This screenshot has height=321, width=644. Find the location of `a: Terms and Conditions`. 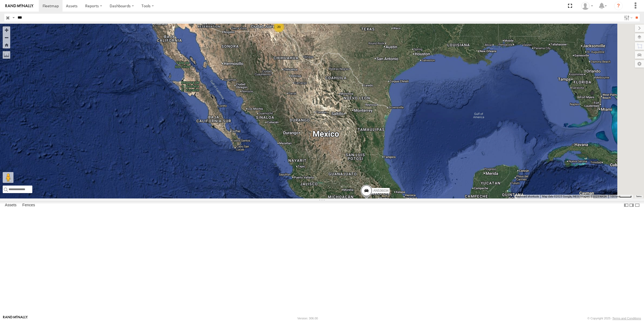

a: Terms and Conditions is located at coordinates (627, 318).